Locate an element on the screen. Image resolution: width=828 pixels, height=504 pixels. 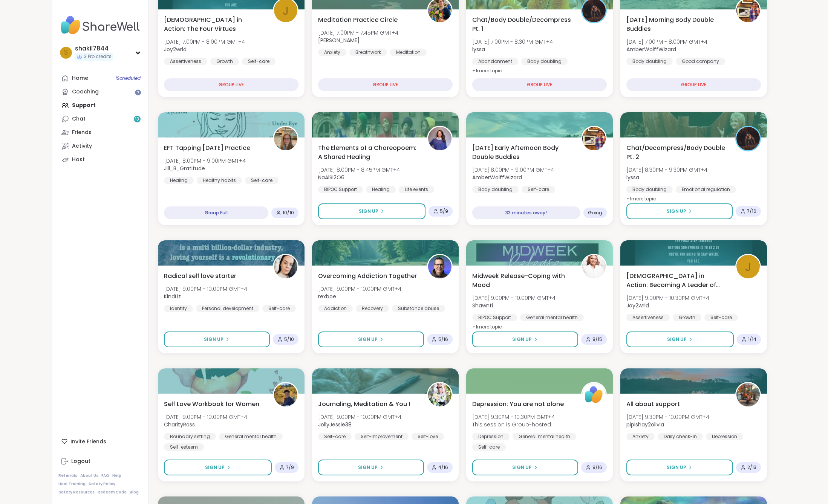
div: Host is located at coordinates (79, 160).